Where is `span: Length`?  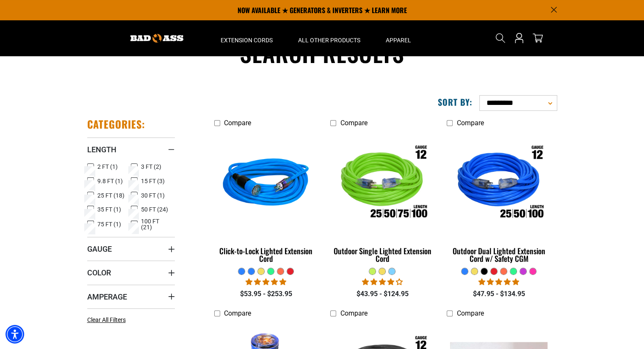 span: Length is located at coordinates (102, 149).